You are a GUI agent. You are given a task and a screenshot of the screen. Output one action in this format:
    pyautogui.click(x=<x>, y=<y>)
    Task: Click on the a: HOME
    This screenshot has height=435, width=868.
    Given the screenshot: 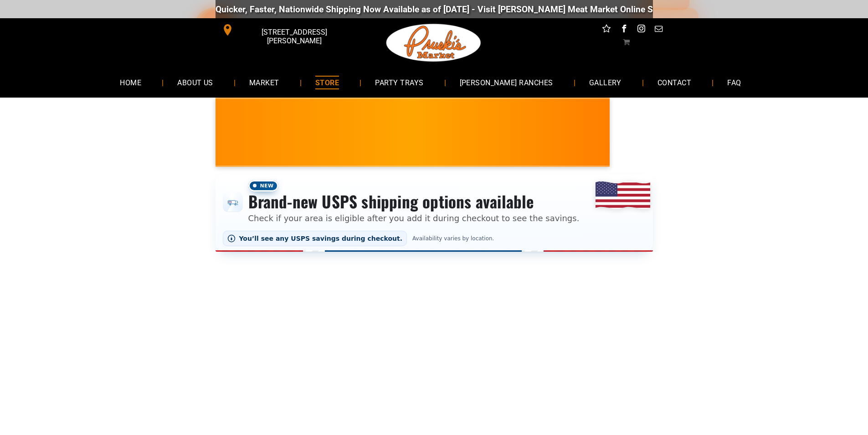 What is the action you would take?
    pyautogui.click(x=130, y=82)
    